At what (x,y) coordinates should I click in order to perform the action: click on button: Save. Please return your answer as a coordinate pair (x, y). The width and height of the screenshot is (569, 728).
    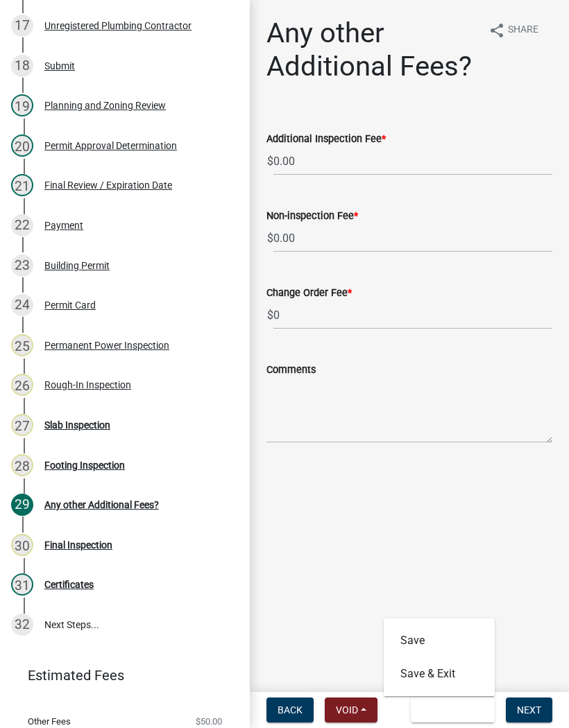
    Looking at the image, I should click on (439, 641).